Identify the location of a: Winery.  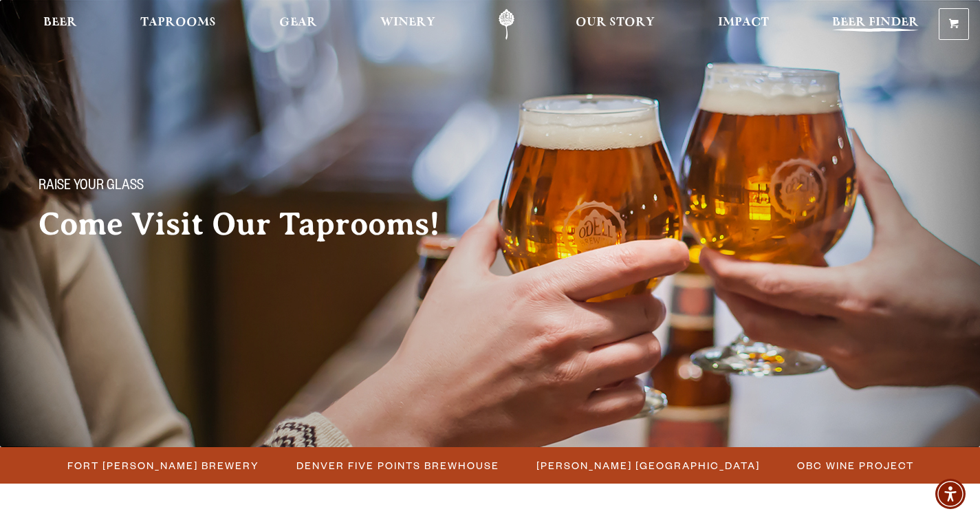
(408, 24).